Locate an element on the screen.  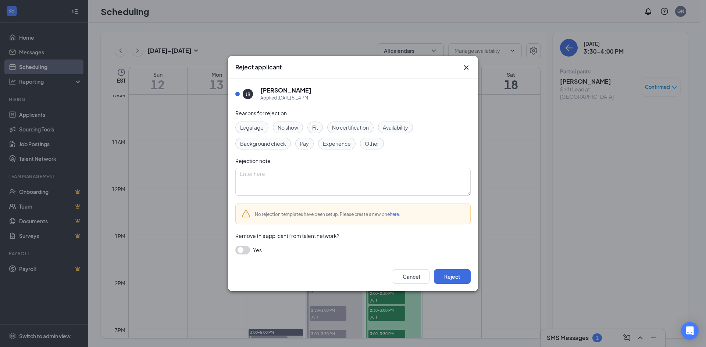
svg: Warning is located at coordinates (246, 214).